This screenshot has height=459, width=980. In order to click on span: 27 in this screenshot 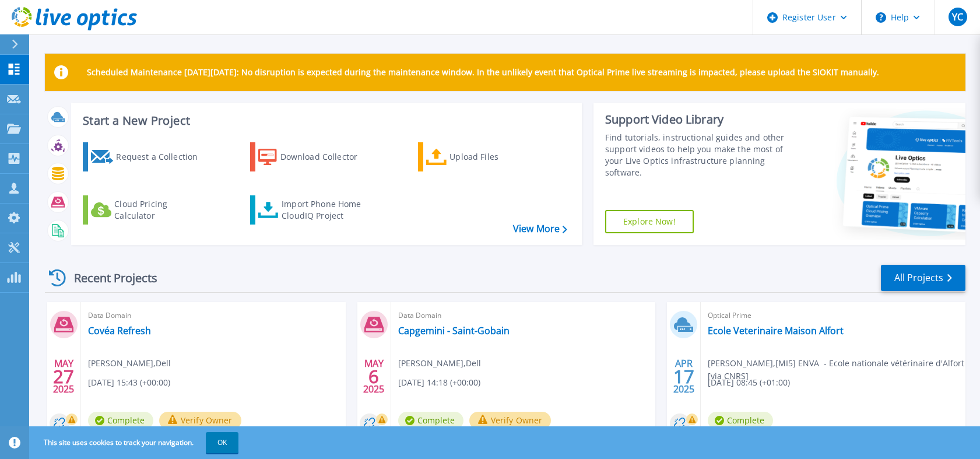, I will do `click(64, 376)`.